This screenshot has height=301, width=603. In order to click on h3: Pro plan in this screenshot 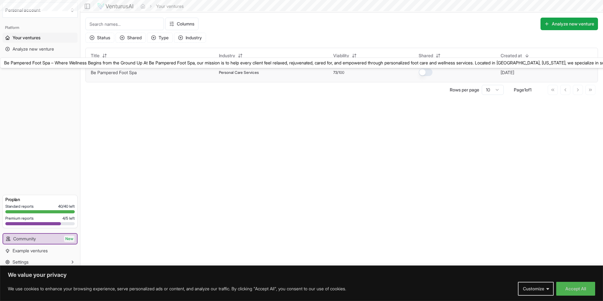, I will do `click(40, 200)`.